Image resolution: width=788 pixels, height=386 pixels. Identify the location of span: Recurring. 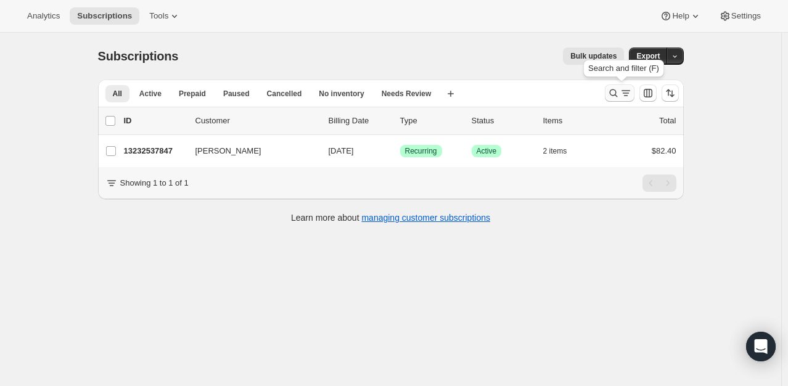
(421, 151).